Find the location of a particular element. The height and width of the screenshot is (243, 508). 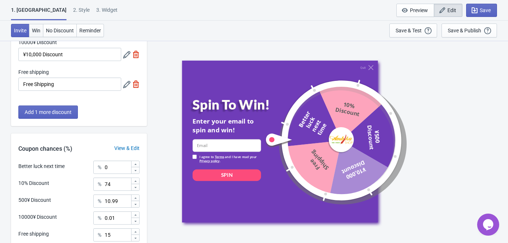

button: Preview is located at coordinates (415, 10).